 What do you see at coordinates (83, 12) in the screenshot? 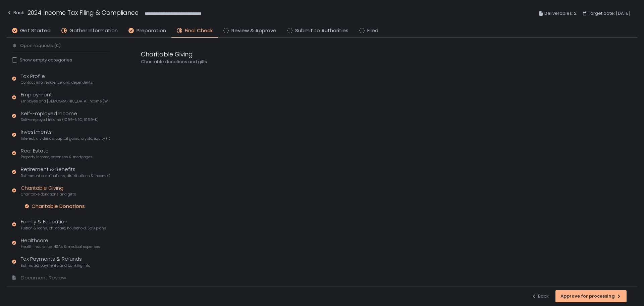
I see `h1: 2024 Income Tax Filing & Compliance` at bounding box center [83, 12].